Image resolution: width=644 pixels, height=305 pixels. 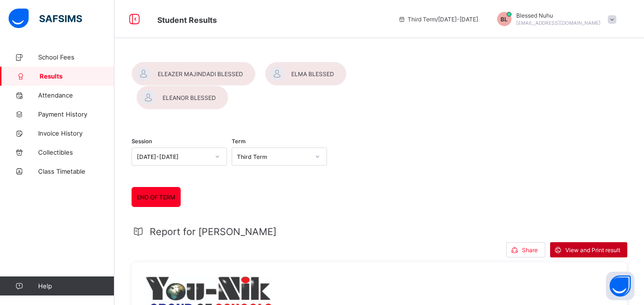 What do you see at coordinates (187, 20) in the screenshot?
I see `span: Student Results` at bounding box center [187, 20].